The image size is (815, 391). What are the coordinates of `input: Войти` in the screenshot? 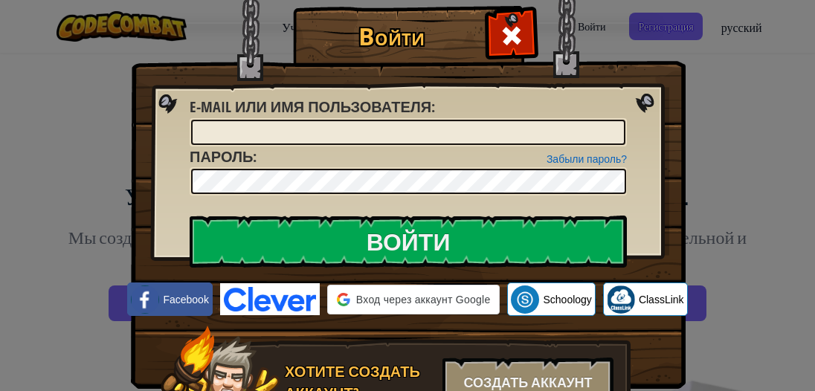 It's located at (408, 242).